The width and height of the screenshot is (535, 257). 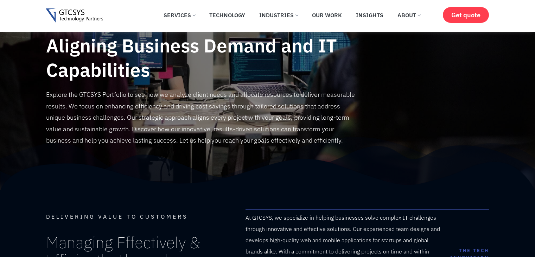 What do you see at coordinates (369, 15) in the screenshot?
I see `a: Insights` at bounding box center [369, 15].